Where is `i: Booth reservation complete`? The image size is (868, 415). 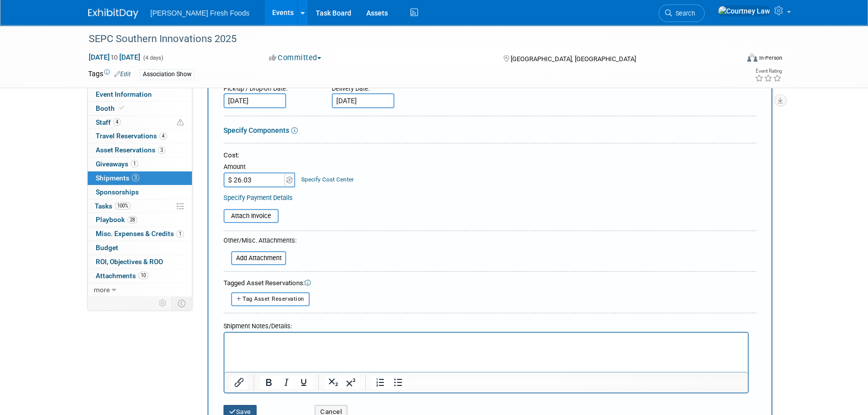 i: Booth reservation complete is located at coordinates (121, 108).